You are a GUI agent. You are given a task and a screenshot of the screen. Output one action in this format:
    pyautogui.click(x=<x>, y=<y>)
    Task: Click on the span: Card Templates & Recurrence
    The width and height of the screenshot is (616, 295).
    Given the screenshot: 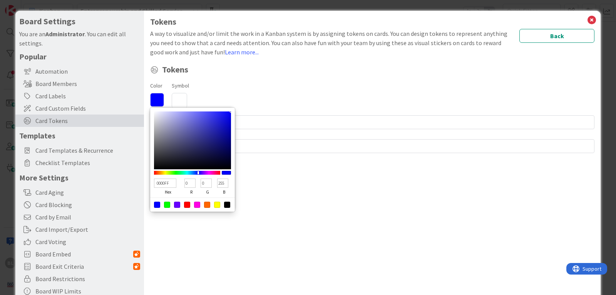 What is the action you would take?
    pyautogui.click(x=88, y=150)
    